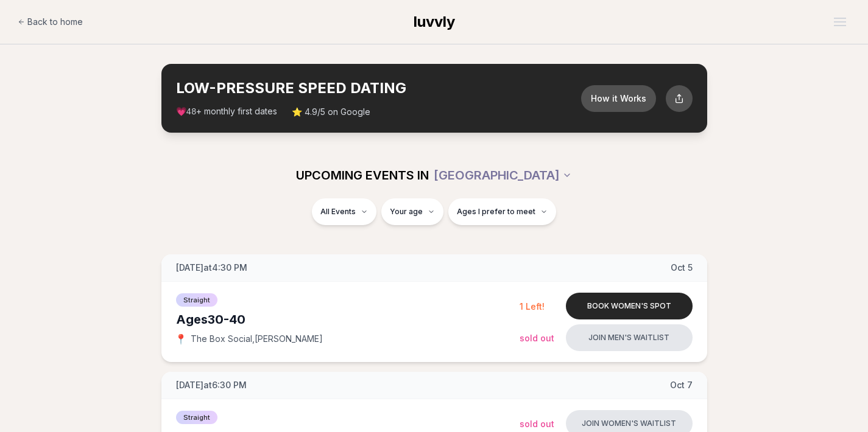 This screenshot has width=868, height=432. What do you see at coordinates (618, 98) in the screenshot?
I see `button: How it Works` at bounding box center [618, 98].